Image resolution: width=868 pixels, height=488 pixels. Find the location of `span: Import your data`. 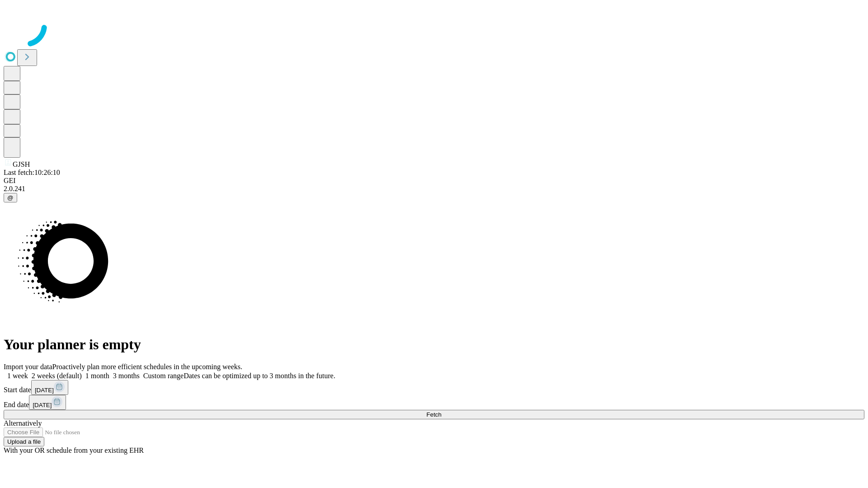

span: Import your data is located at coordinates (28, 367).